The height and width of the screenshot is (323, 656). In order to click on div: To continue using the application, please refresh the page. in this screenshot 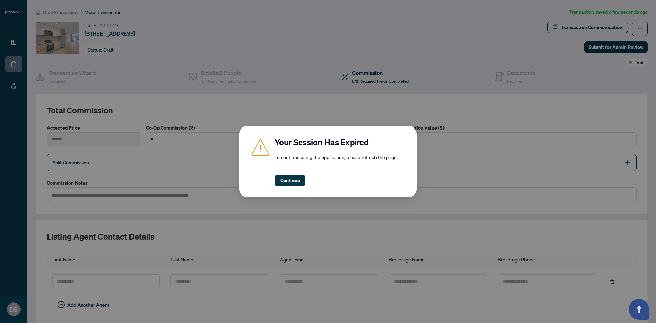, I will do `click(340, 161)`.